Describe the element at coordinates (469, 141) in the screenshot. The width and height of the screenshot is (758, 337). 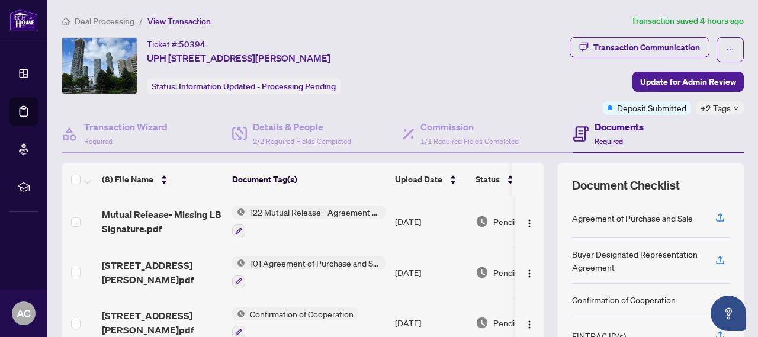
I see `span: 1/1 Required Fields Completed` at that location.